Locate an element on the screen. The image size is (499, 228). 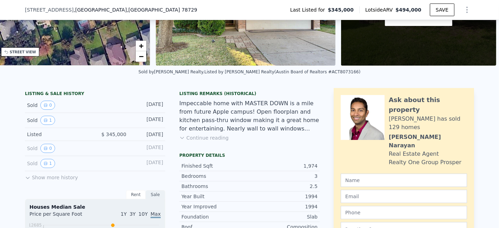
div: LISTING & SALE HISTORY is located at coordinates (95, 94).